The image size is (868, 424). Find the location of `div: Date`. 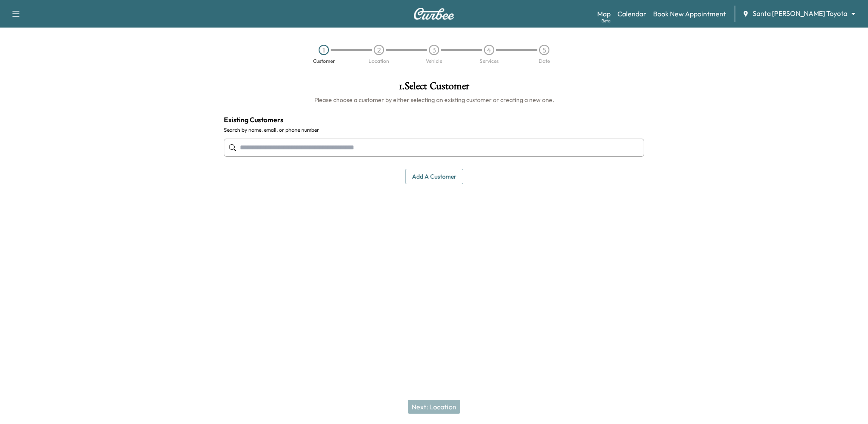

div: Date is located at coordinates (544, 62).